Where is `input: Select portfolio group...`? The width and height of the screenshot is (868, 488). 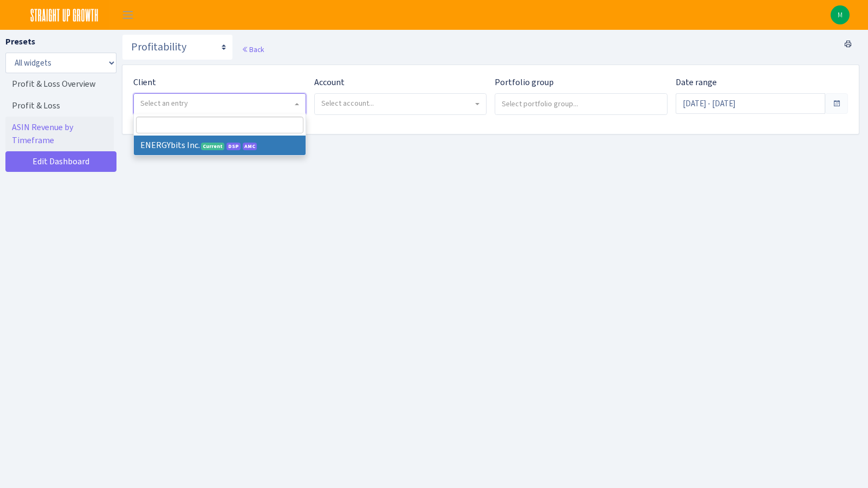 input: Select portfolio group... is located at coordinates (581, 104).